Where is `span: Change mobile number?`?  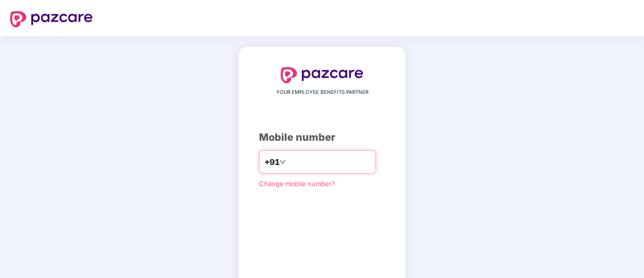 span: Change mobile number? is located at coordinates (297, 184).